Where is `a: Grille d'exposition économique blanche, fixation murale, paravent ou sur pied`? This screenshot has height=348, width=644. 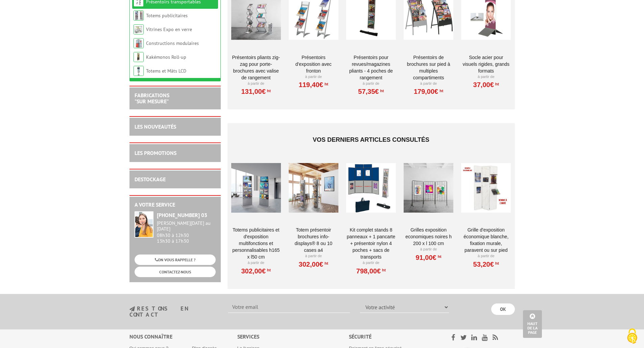
a: Grille d'exposition économique blanche, fixation murale, paravent ou sur pied is located at coordinates (486, 240).